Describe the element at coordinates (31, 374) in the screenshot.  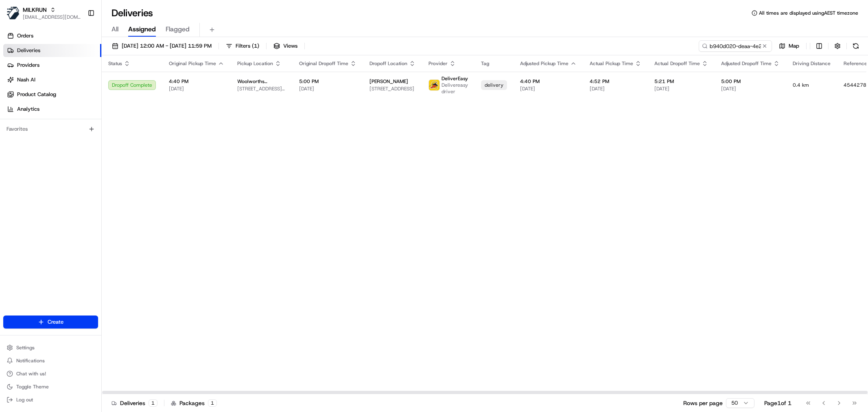
I see `span: Chat with us!` at that location.